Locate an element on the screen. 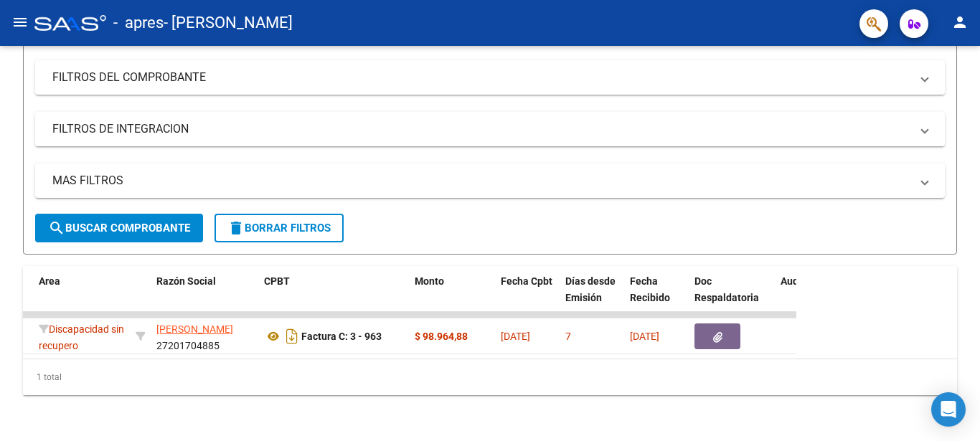 Image resolution: width=980 pixels, height=441 pixels. span: Auditoria is located at coordinates (801, 281).